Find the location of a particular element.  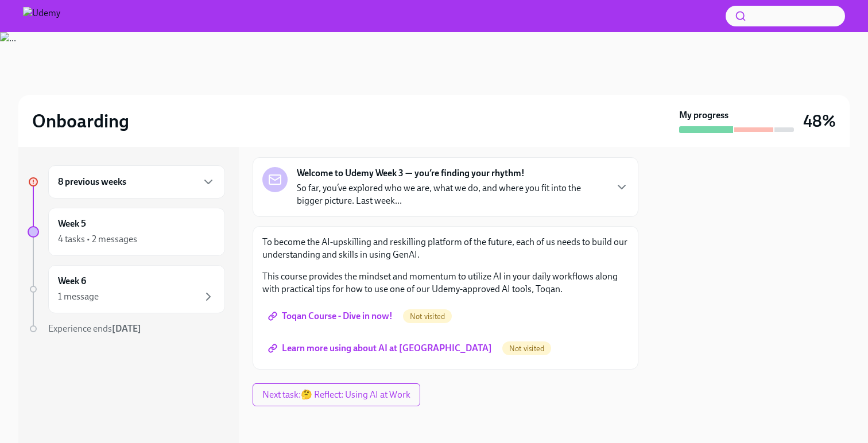

h2: Onboarding is located at coordinates (81, 121).